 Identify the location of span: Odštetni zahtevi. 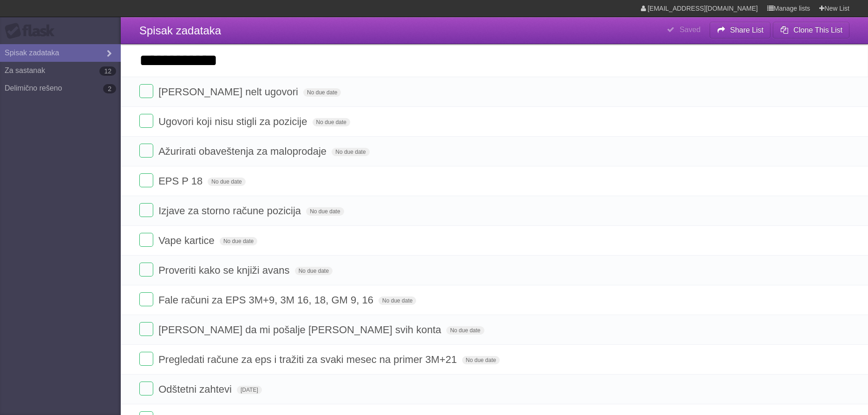
(196, 389).